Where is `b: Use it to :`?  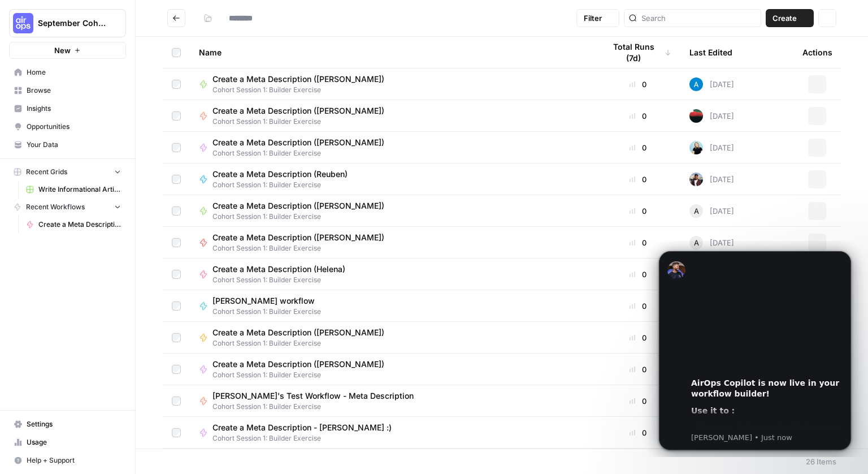 b: Use it to : is located at coordinates (71, 169).